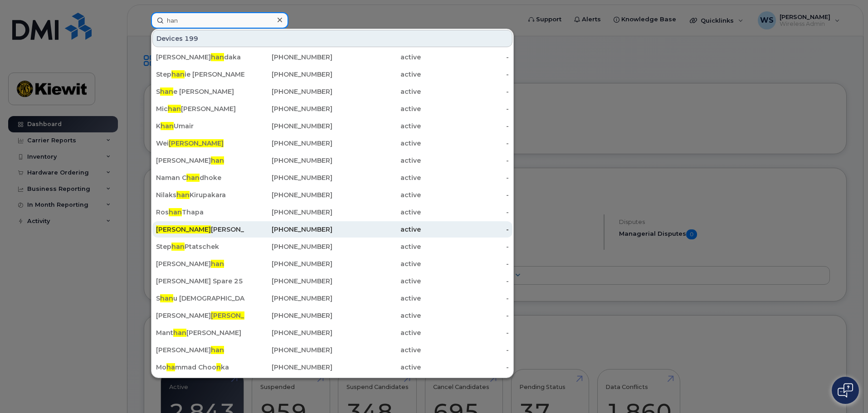 The height and width of the screenshot is (413, 868). Describe the element at coordinates (191, 39) in the screenshot. I see `span: 199` at that location.